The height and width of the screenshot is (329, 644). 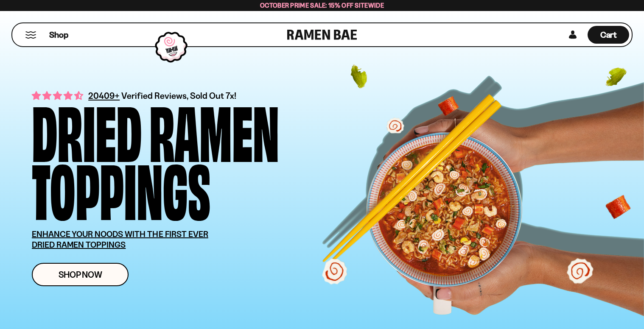 What do you see at coordinates (30, 35) in the screenshot?
I see `button: Mobile Menu Trigger` at bounding box center [30, 35].